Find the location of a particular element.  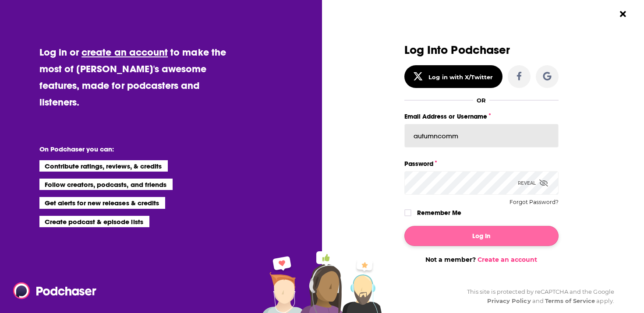

label: Remember Me is located at coordinates (438, 213).